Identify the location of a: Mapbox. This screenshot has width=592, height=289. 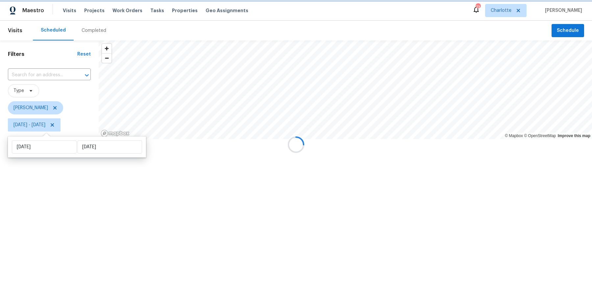
(514, 136).